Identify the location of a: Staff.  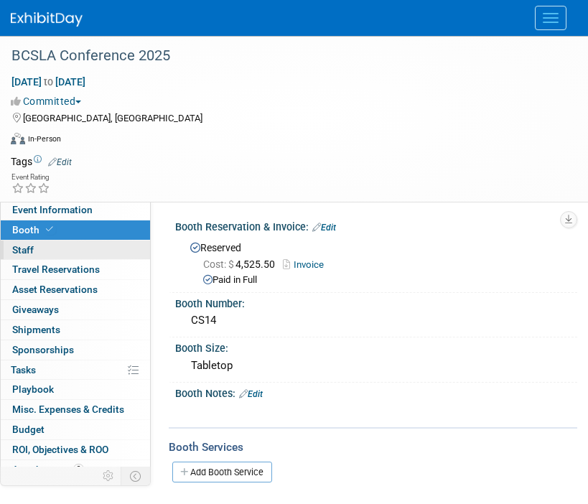
(75, 250).